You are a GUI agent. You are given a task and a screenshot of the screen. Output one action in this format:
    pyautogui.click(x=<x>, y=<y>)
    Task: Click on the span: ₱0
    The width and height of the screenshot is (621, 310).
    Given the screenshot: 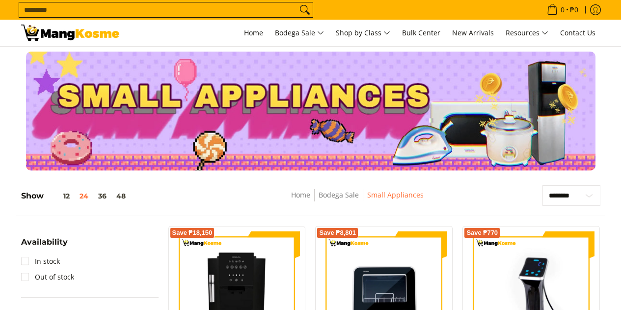 What is the action you would take?
    pyautogui.click(x=574, y=10)
    